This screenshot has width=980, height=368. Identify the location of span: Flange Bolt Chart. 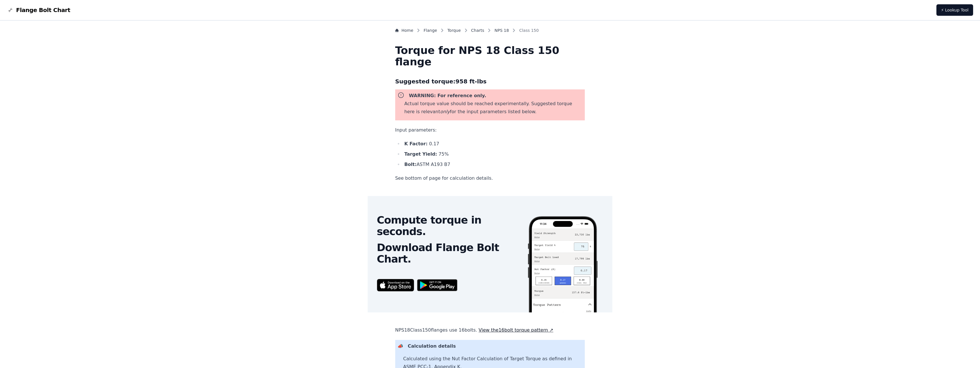
(43, 10).